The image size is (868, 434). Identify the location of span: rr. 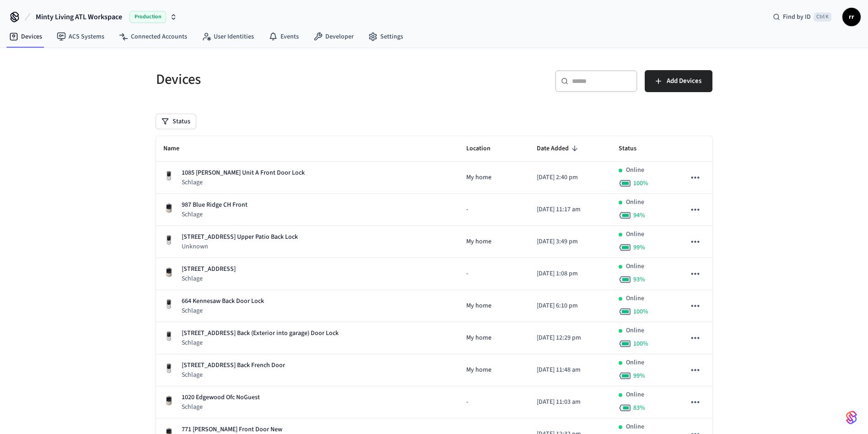
(852, 17).